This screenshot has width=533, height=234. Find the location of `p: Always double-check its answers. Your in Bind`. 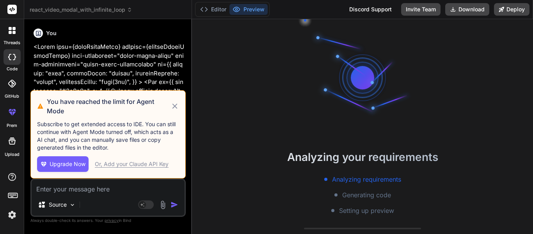

p: Always double-check its answers. Your in Bind is located at coordinates (108, 220).